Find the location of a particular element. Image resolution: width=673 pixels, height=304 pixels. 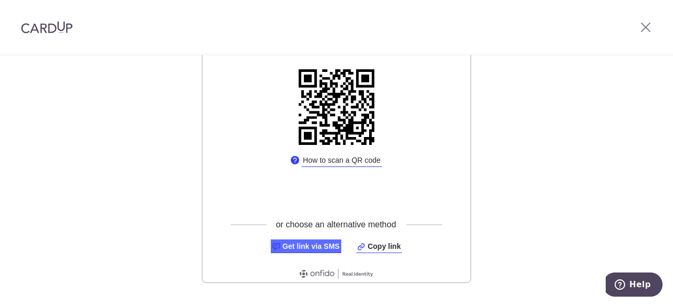

div: QR code image is located at coordinates (337, 107).